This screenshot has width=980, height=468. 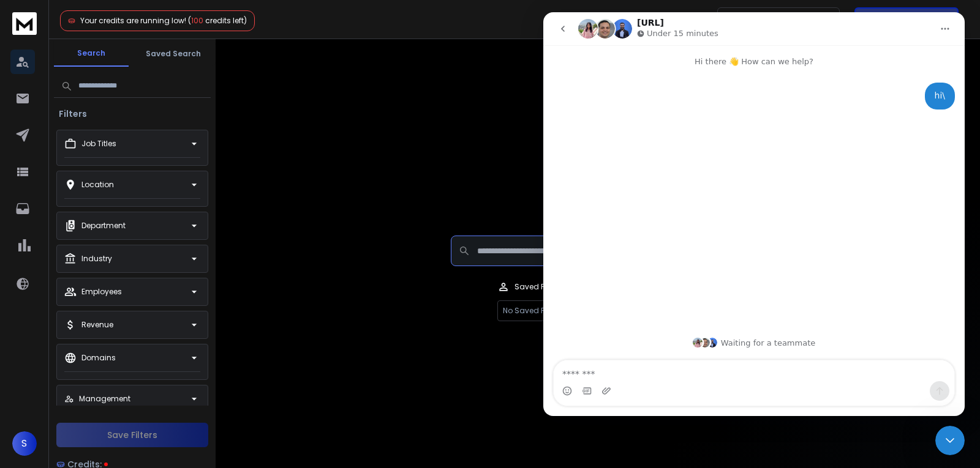 I want to click on p: Job Titles, so click(x=99, y=144).